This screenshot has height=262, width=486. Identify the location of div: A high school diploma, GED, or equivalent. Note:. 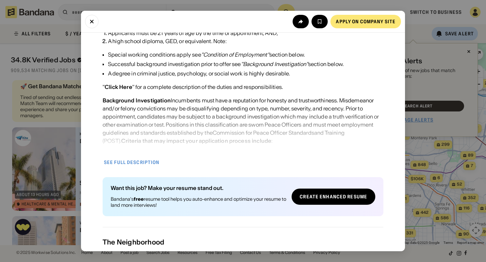
(193, 41).